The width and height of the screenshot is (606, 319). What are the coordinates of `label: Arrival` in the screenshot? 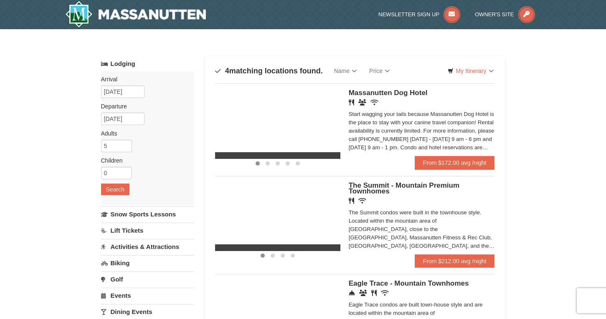 It's located at (144, 79).